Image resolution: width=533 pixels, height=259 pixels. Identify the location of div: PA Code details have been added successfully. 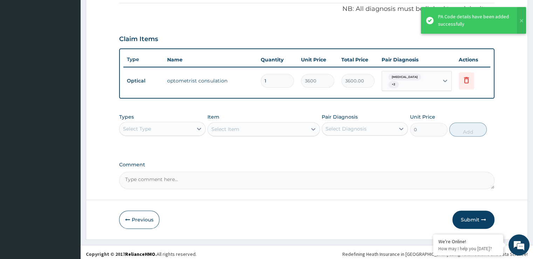
(474, 20).